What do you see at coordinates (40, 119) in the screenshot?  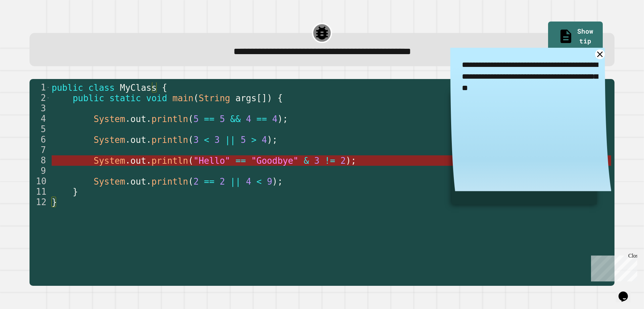 I see `div: 4` at bounding box center [40, 119].